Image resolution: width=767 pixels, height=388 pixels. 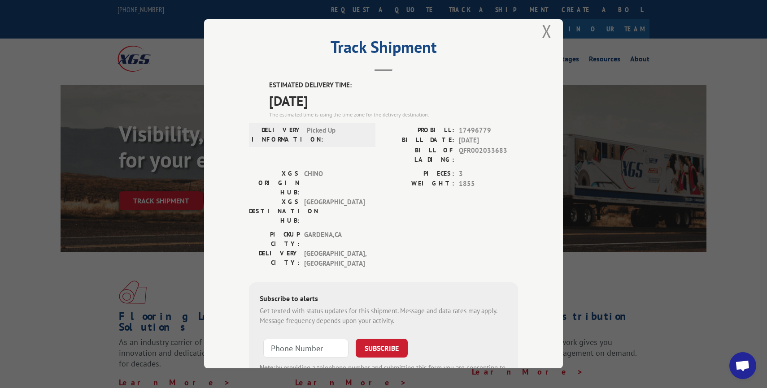 I want to click on label: PIECES:, so click(x=419, y=174).